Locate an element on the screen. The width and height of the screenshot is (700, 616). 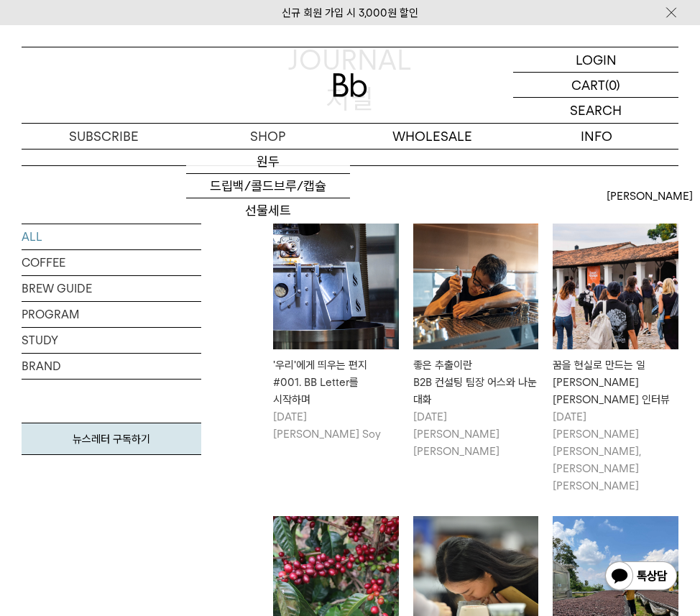
a: PROGRAM is located at coordinates (112, 315).